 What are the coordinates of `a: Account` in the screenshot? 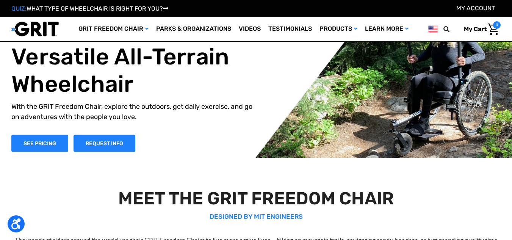 It's located at (476, 8).